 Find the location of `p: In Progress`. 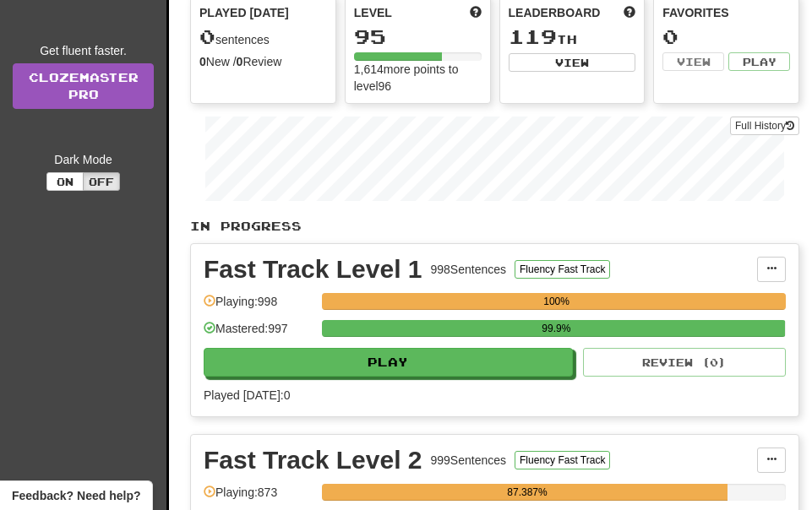

p: In Progress is located at coordinates (495, 227).